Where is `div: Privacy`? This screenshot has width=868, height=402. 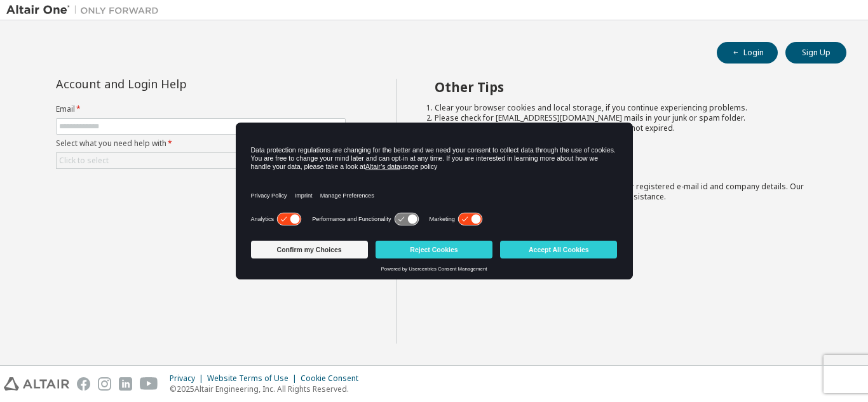 div: Privacy is located at coordinates (188, 379).